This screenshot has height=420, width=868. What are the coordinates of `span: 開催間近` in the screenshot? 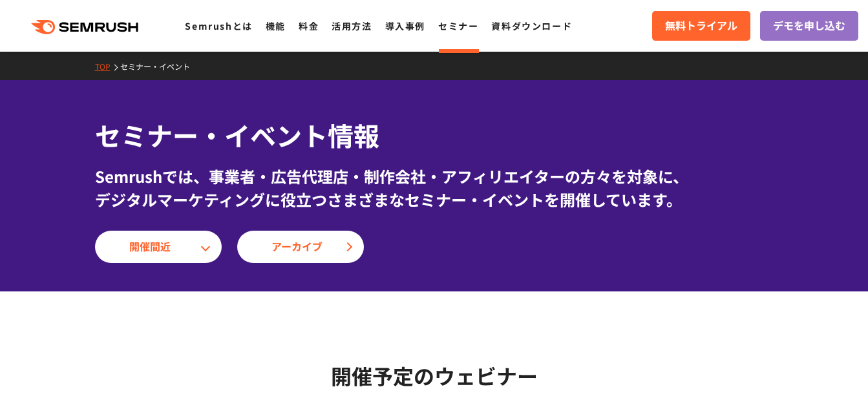 It's located at (158, 247).